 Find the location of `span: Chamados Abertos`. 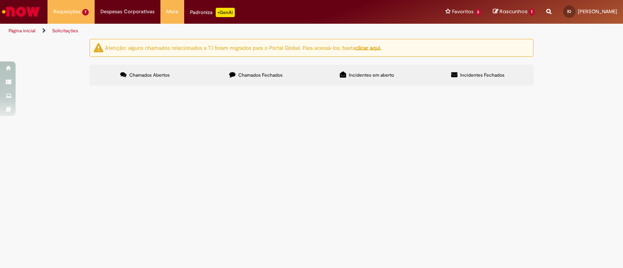

span: Chamados Abertos is located at coordinates (149, 75).